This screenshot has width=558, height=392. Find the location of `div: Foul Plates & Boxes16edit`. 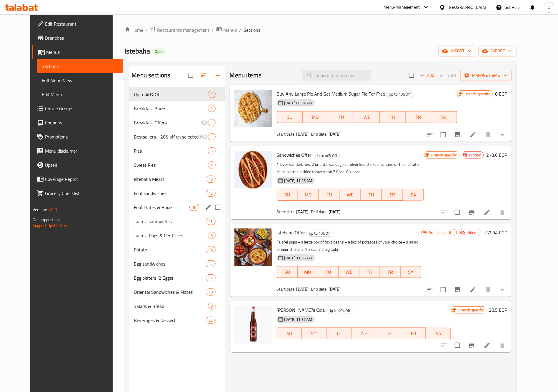

div: Foul Plates & Boxes16edit is located at coordinates (177, 208).